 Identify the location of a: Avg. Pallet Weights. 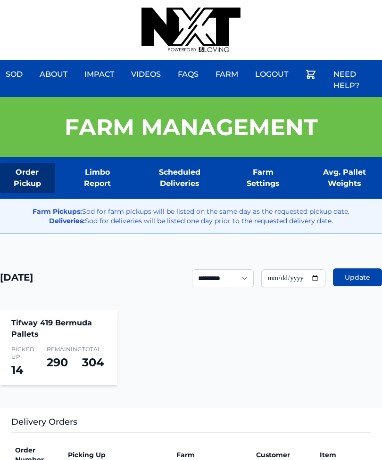
(344, 178).